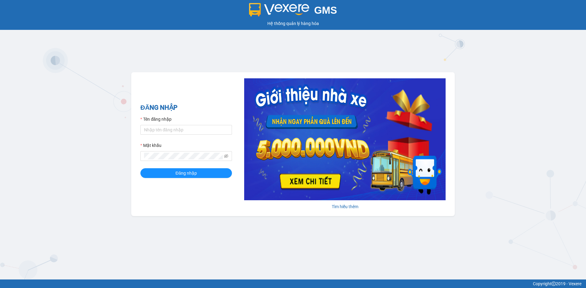  Describe the element at coordinates (226, 156) in the screenshot. I see `span: eye-invisible` at that location.